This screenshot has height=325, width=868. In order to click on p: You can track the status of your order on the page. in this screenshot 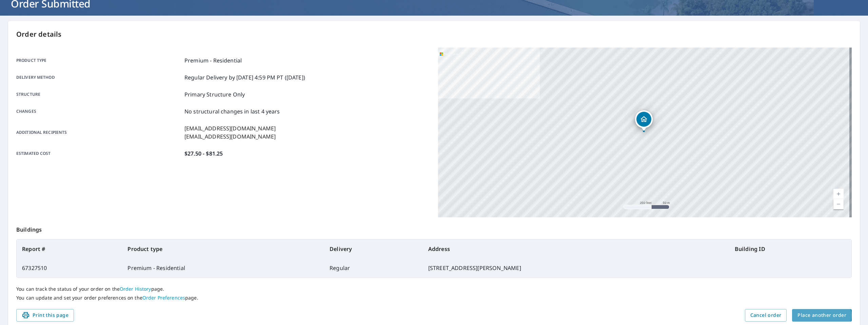, I will do `click(434, 289)`.